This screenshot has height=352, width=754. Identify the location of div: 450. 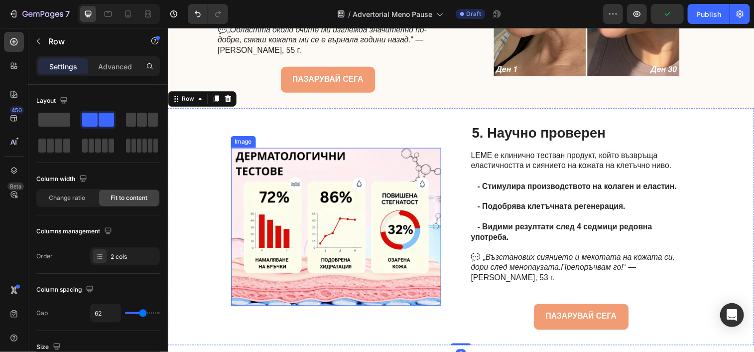
(16, 110).